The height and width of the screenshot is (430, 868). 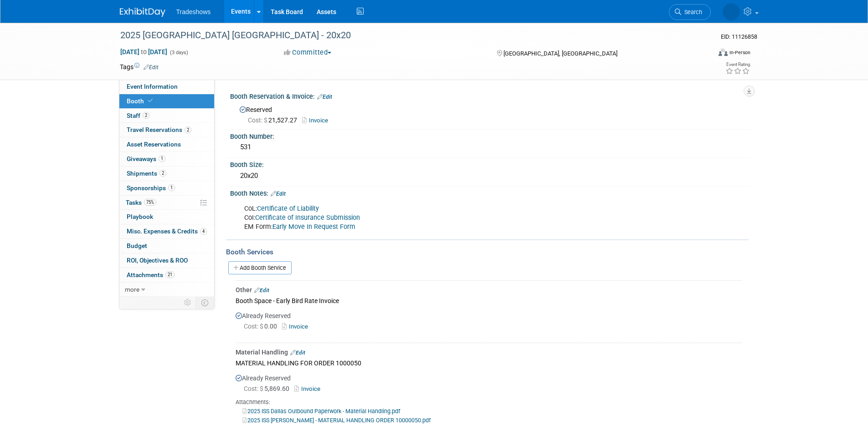 What do you see at coordinates (738, 65) in the screenshot?
I see `div: Event Rating` at bounding box center [738, 65].